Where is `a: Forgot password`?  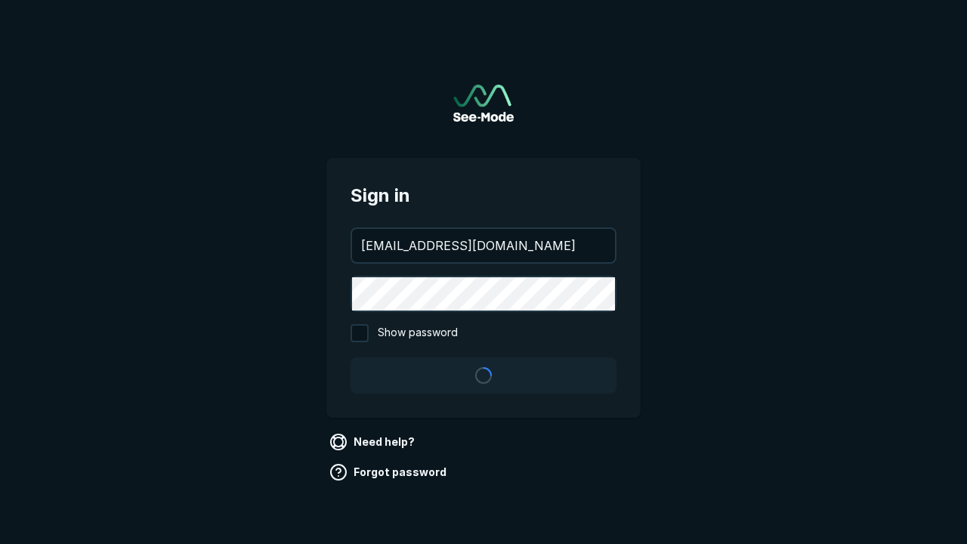 a: Forgot password is located at coordinates (389, 472).